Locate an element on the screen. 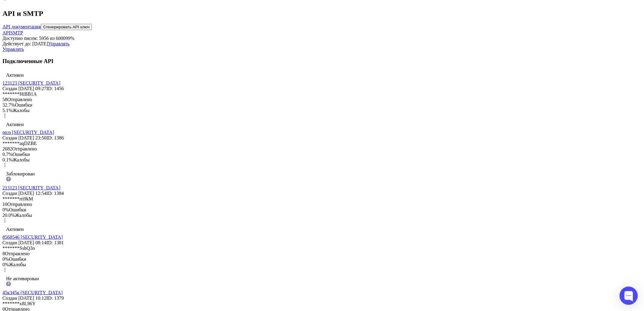 Image resolution: width=644 pixels, height=311 pixels. span: 10 is located at coordinates (5, 204).